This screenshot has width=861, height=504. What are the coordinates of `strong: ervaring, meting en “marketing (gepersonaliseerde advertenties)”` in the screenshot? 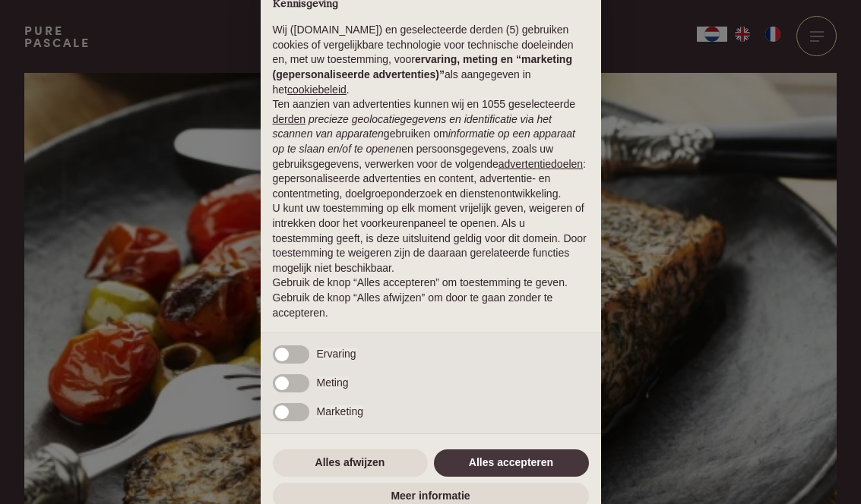 It's located at (423, 67).